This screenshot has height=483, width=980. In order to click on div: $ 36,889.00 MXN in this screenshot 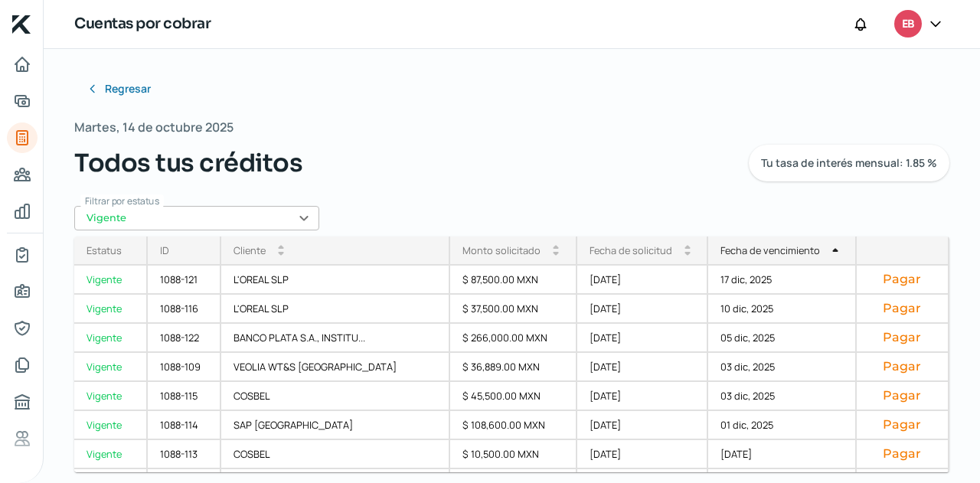, I will do `click(513, 368)`.